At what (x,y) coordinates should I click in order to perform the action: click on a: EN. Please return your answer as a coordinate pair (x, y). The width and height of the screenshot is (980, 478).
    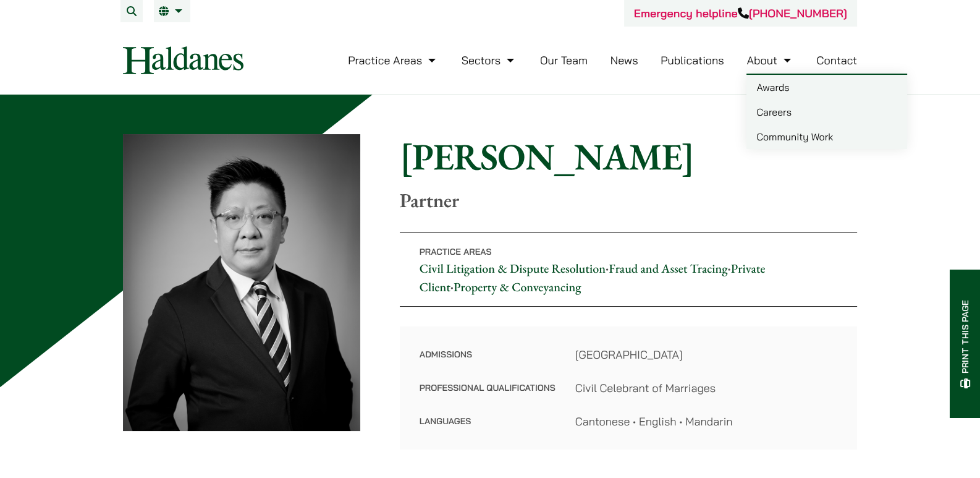
    Looking at the image, I should click on (172, 11).